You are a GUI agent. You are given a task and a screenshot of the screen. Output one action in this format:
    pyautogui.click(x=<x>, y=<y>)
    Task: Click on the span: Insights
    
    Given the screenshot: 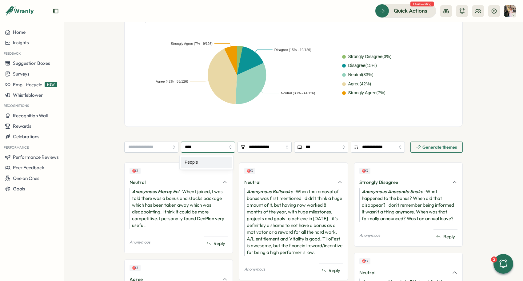 What is the action you would take?
    pyautogui.click(x=21, y=42)
    